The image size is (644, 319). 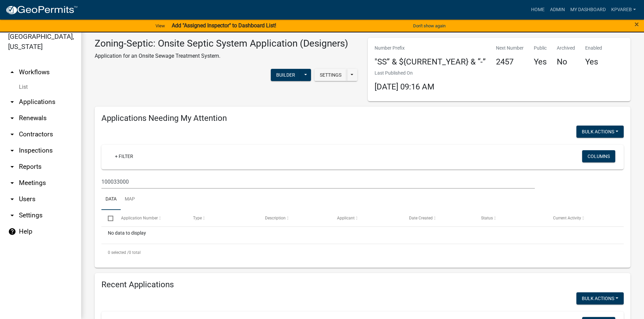 What do you see at coordinates (623, 10) in the screenshot?
I see `a: kpvareb` at bounding box center [623, 10].